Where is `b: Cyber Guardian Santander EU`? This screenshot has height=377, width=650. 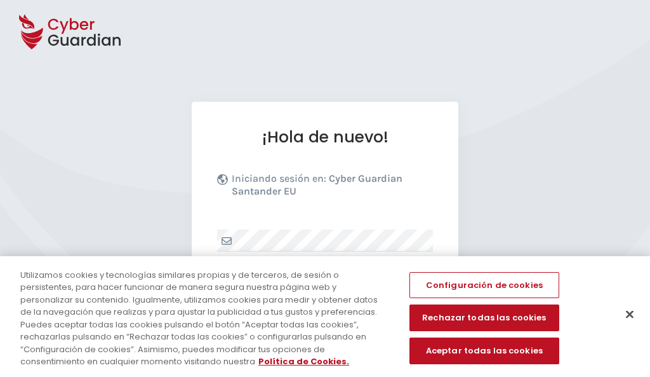
b: Cyber Guardian Santander EU is located at coordinates (317, 184).